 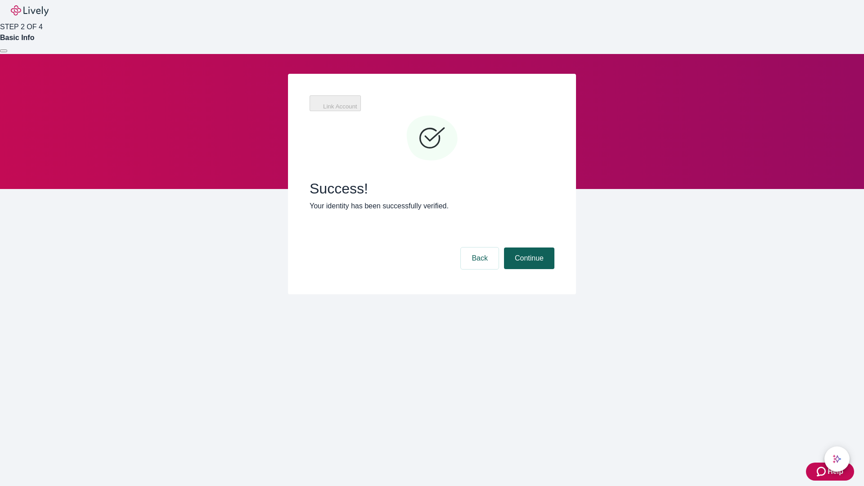 What do you see at coordinates (830, 472) in the screenshot?
I see `button: Zendesk support iconHelp` at bounding box center [830, 472].